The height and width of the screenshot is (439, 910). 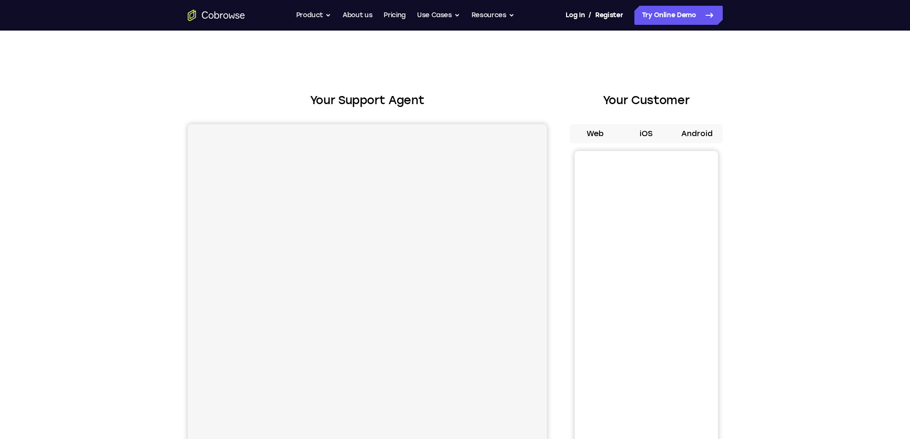 What do you see at coordinates (216, 15) in the screenshot?
I see `a: Go to the home page` at bounding box center [216, 15].